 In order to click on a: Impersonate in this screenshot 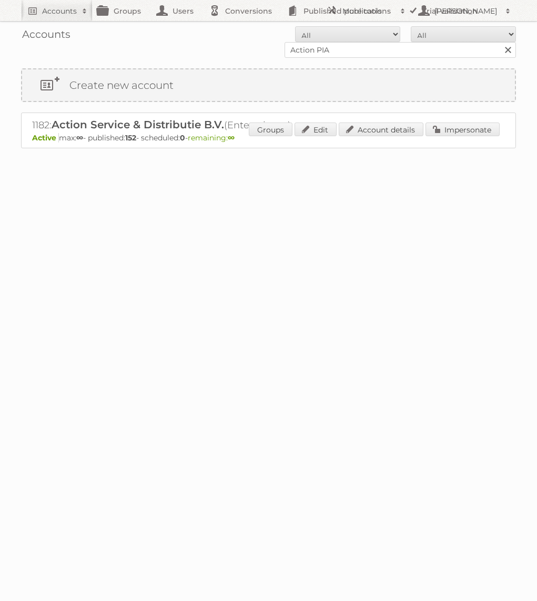, I will do `click(462, 129)`.